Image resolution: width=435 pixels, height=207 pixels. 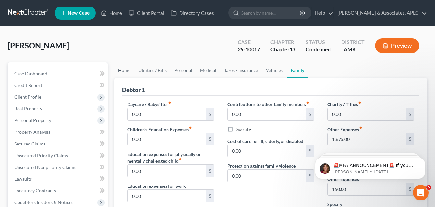 What do you see at coordinates (275, 70) in the screenshot?
I see `a: Vehicles` at bounding box center [275, 70].